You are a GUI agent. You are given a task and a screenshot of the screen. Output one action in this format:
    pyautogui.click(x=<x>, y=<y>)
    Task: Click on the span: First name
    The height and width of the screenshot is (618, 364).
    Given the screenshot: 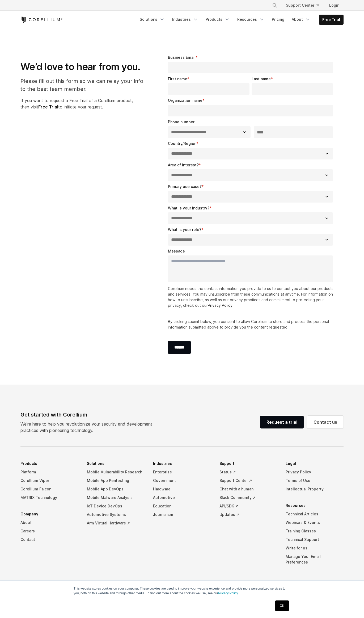 What is the action you would take?
    pyautogui.click(x=178, y=79)
    